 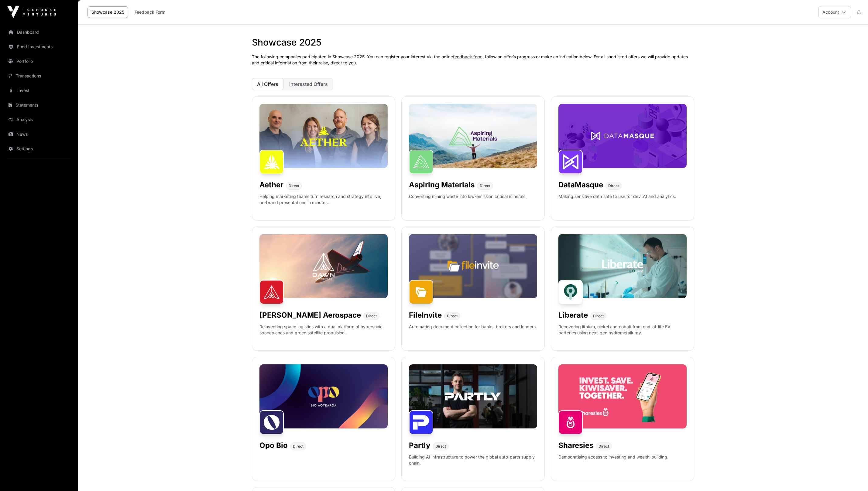 What do you see at coordinates (623, 266) in the screenshot?
I see `img: Liberate-Banner.jpg` at bounding box center [623, 266].